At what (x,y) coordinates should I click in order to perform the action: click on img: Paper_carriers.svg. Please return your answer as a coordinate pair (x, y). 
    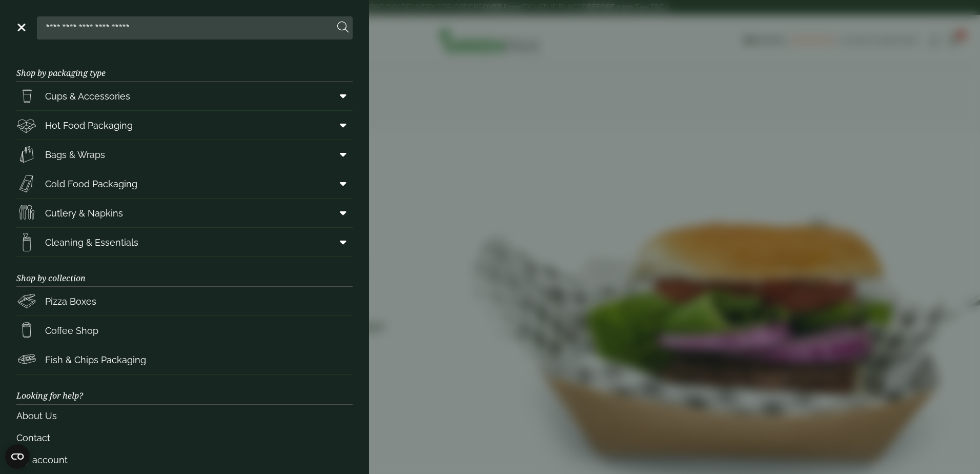
    Looking at the image, I should click on (27, 154).